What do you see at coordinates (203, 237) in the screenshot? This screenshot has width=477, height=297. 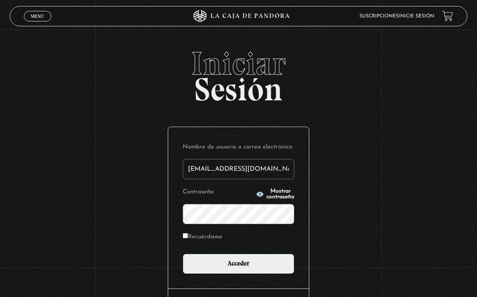 I see `label: Recuérdame` at bounding box center [203, 237].